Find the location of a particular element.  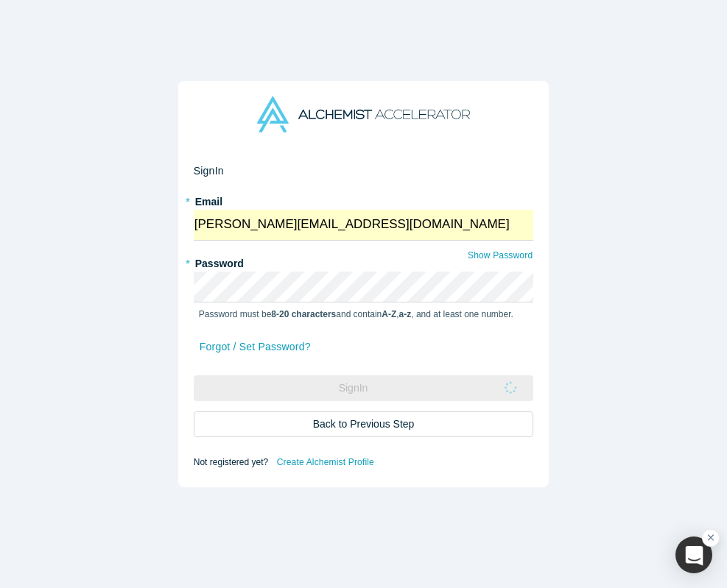

button: Back to Previous Step is located at coordinates (364, 424).